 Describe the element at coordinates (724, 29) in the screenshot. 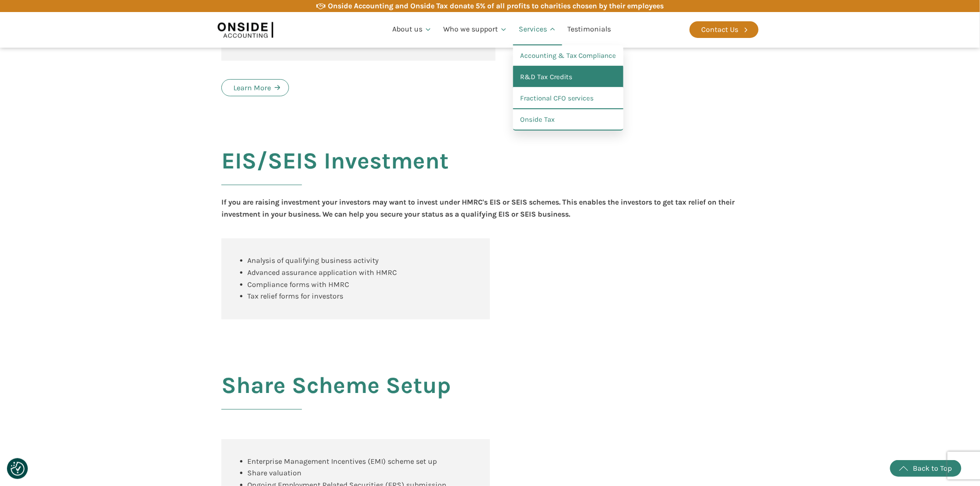

I see `a: Contact Us` at that location.